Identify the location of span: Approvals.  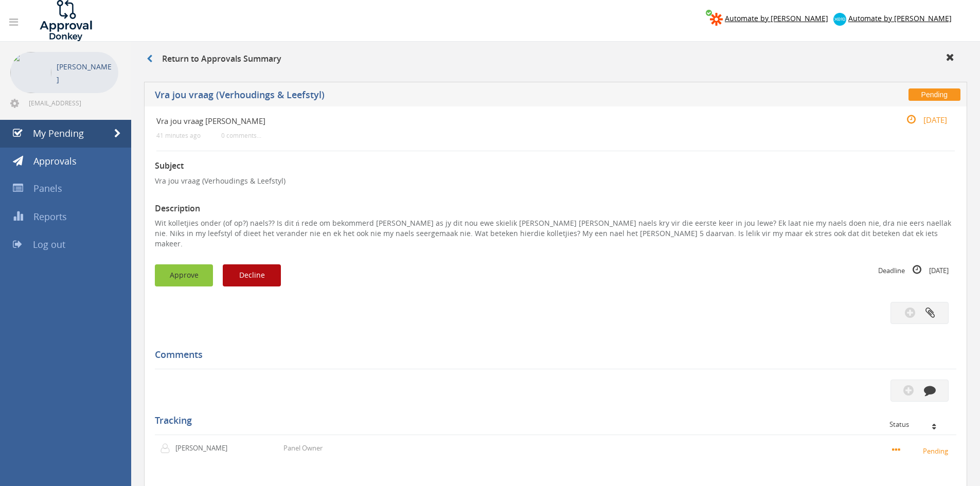
(55, 161).